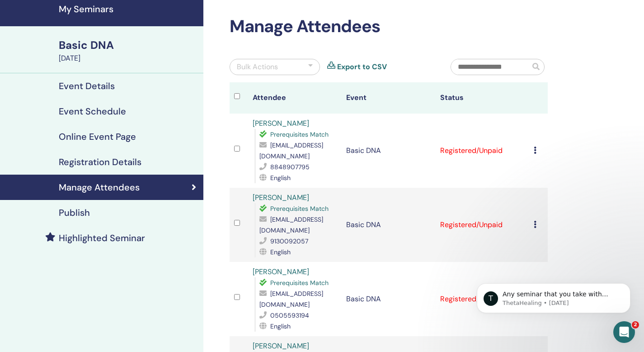  Describe the element at coordinates (97, 136) in the screenshot. I see `h4: Online Event Page` at that location.